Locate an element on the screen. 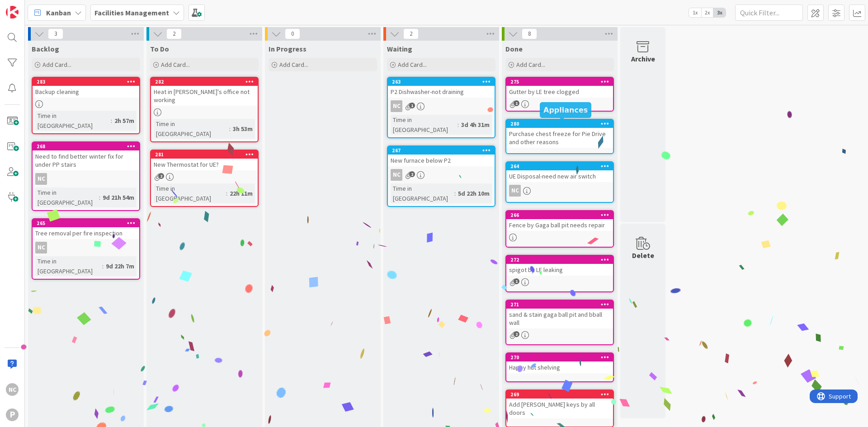  div: Tree removal per fire inspection is located at coordinates (86, 233).